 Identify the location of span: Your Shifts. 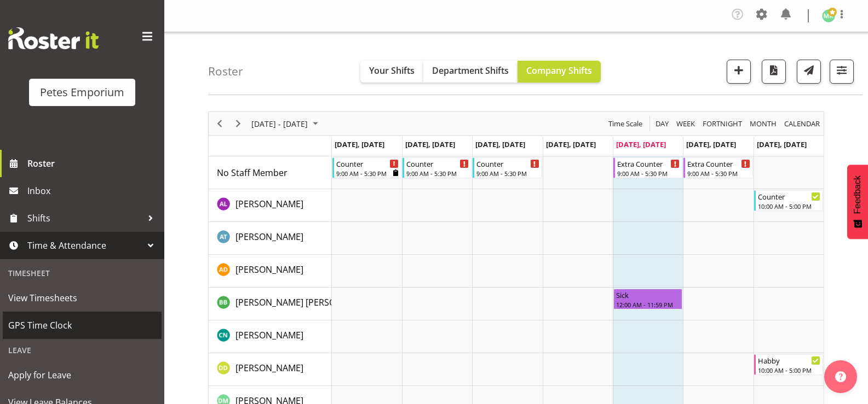
(391, 70).